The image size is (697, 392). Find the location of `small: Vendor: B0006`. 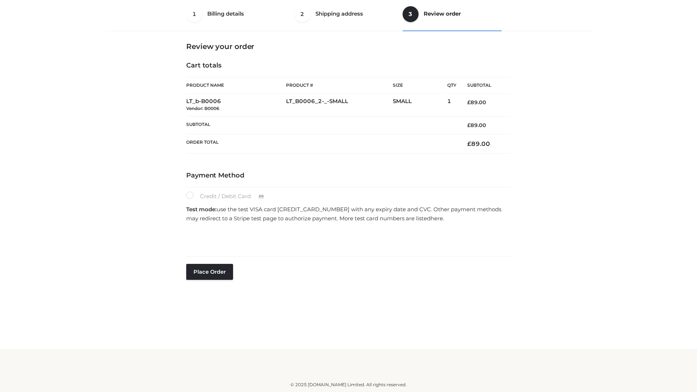

small: Vendor: B0006 is located at coordinates (203, 108).